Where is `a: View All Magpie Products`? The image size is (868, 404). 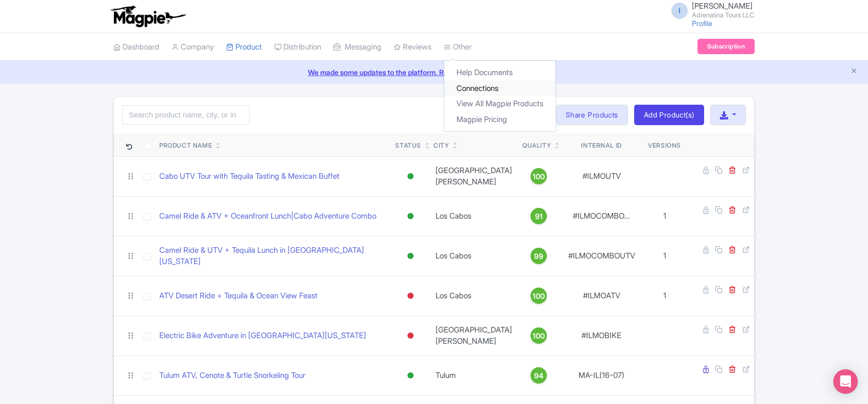
a: View All Magpie Products is located at coordinates (500, 104).